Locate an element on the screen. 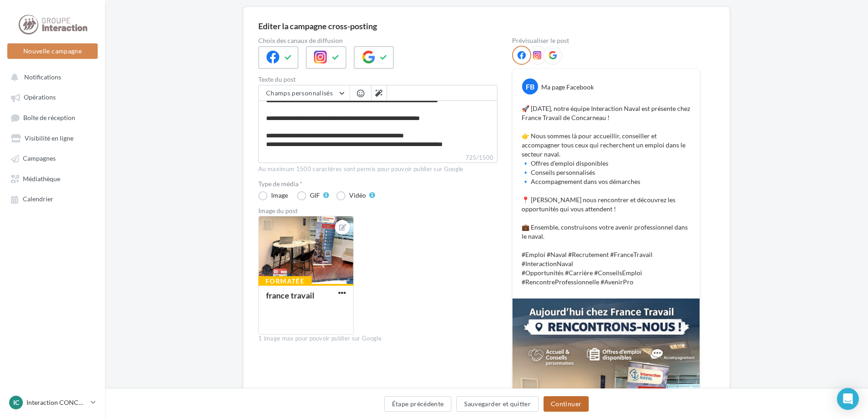 This screenshot has width=868, height=419. label: Texte du post is located at coordinates (378, 79).